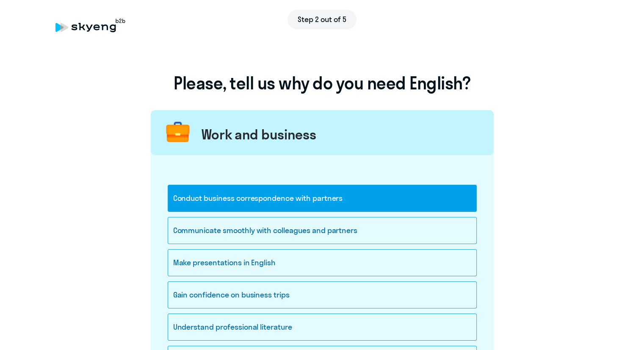 The image size is (644, 350). Describe the element at coordinates (322, 231) in the screenshot. I see `div: Communicate smoothly with colleagues and partners` at that location.